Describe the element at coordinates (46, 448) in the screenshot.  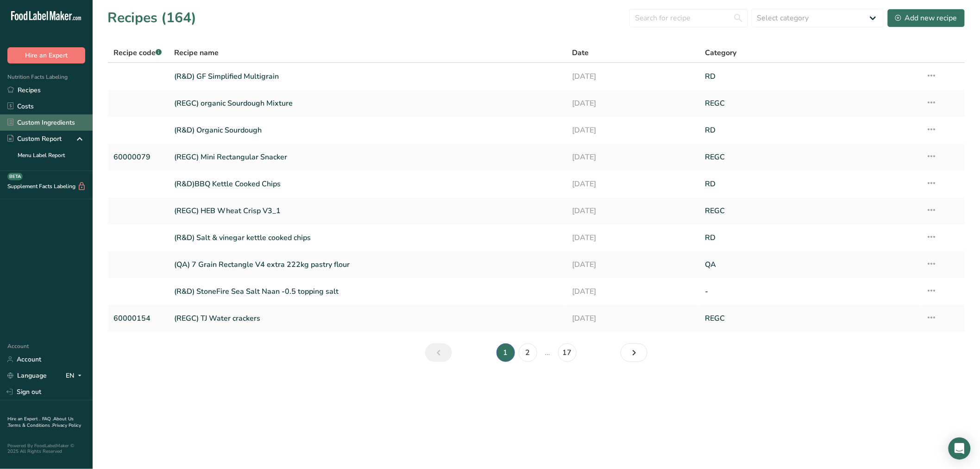
I see `div: Powered By FoodLabelMaker © 2025 All Rights Reserved` at that location.